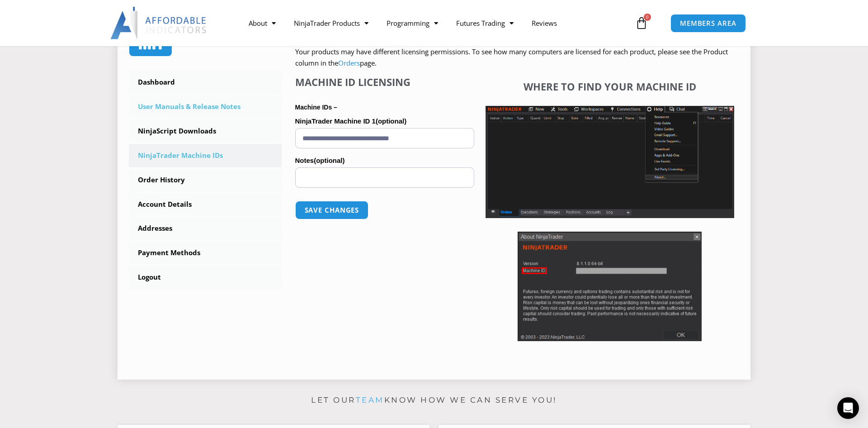 This screenshot has width=868, height=428. Describe the element at coordinates (385, 82) in the screenshot. I see `h4: Machine ID Licensing` at that location.